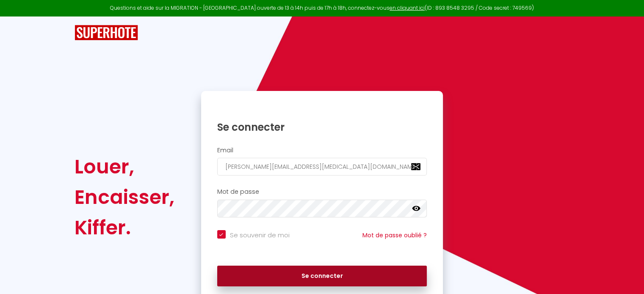 This screenshot has height=294, width=644. Describe the element at coordinates (106, 32) in the screenshot. I see `img: SuperHote logo` at that location.